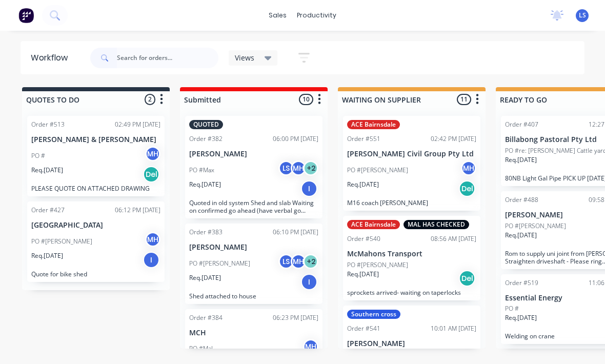 Image resolution: width=605 pixels, height=364 pixels. Describe the element at coordinates (364, 139) in the screenshot. I see `div: Order #551` at that location.